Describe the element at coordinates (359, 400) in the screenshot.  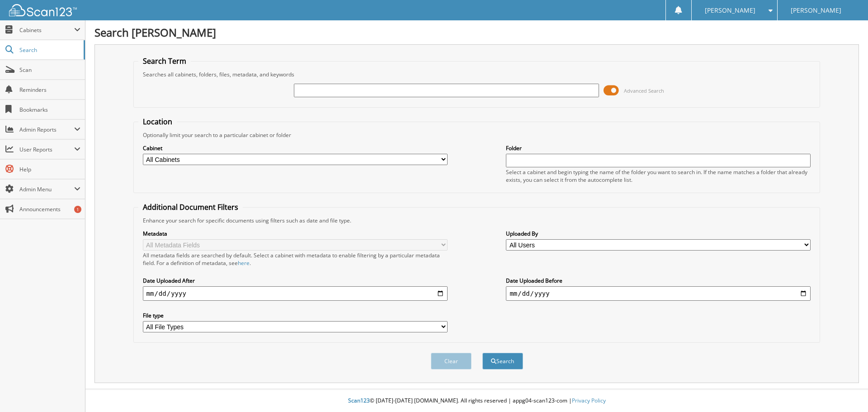
I see `span: Scan123` at that location.